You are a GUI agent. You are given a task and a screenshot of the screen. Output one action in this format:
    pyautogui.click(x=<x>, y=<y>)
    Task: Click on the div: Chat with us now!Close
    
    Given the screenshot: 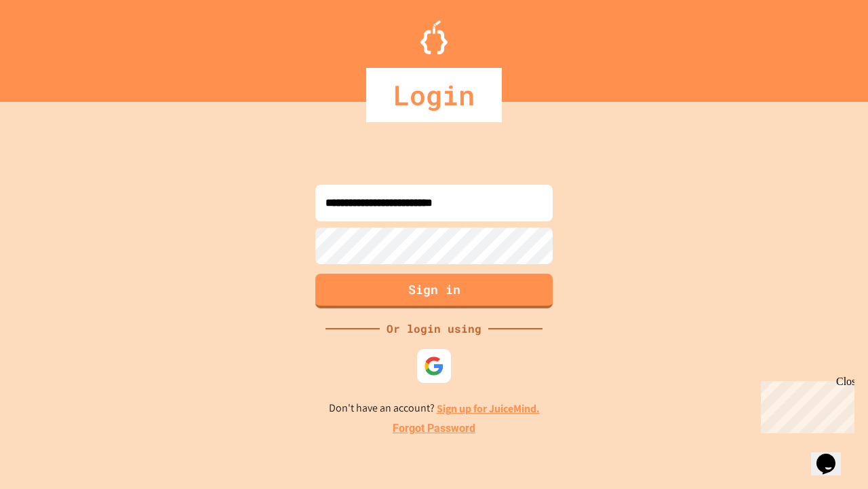 What is the action you would take?
    pyautogui.click(x=50, y=45)
    